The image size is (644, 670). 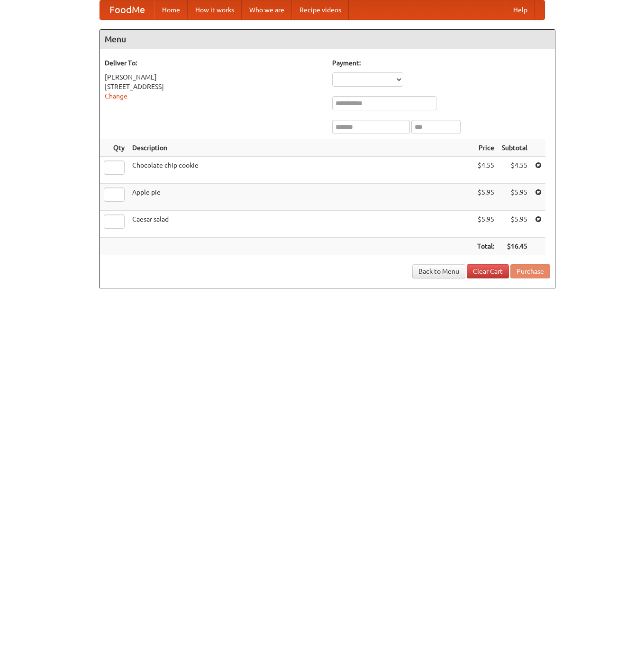 What do you see at coordinates (321, 10) in the screenshot?
I see `a: Recipe videos` at bounding box center [321, 10].